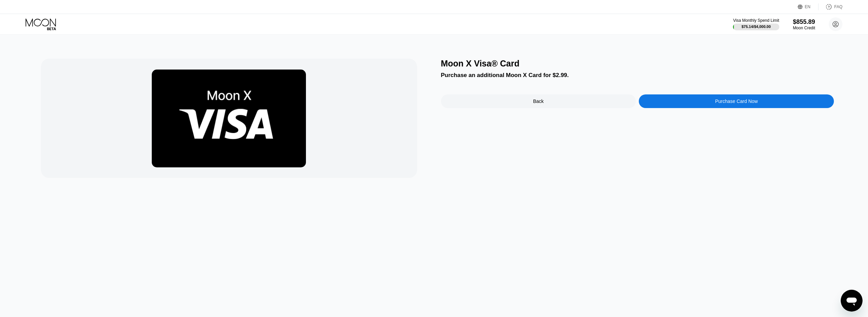 This screenshot has height=317, width=868. I want to click on div: $855.89Moon Credit, so click(804, 24).